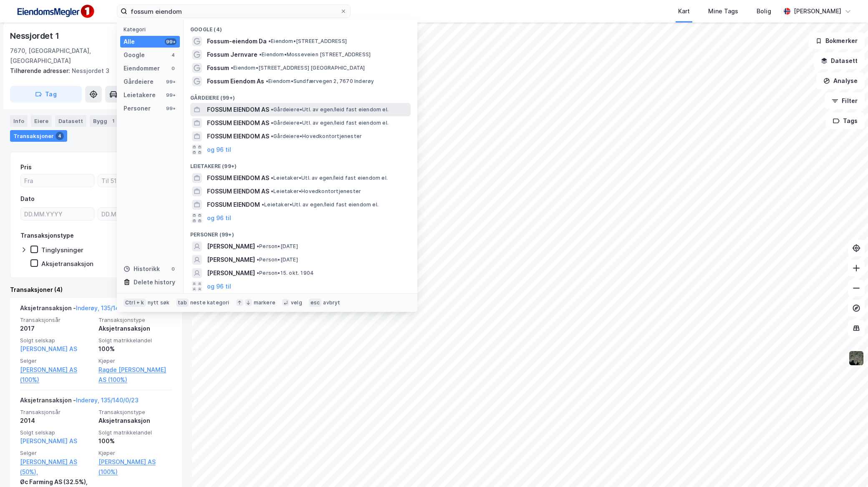  What do you see at coordinates (113, 121) in the screenshot?
I see `div: 1` at bounding box center [113, 121].